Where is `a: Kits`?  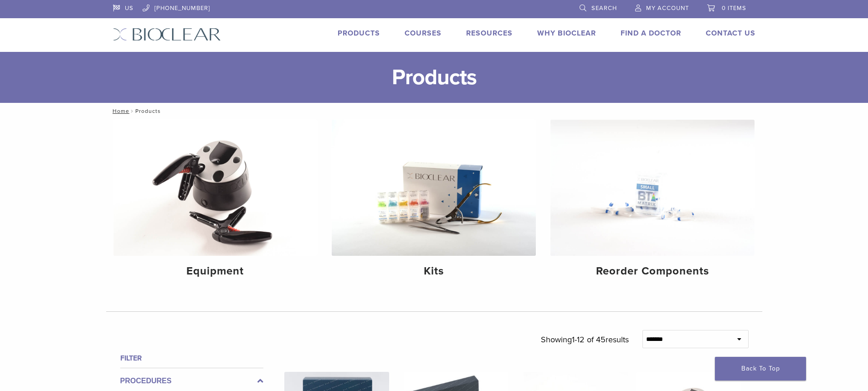 a: Kits is located at coordinates (434, 203).